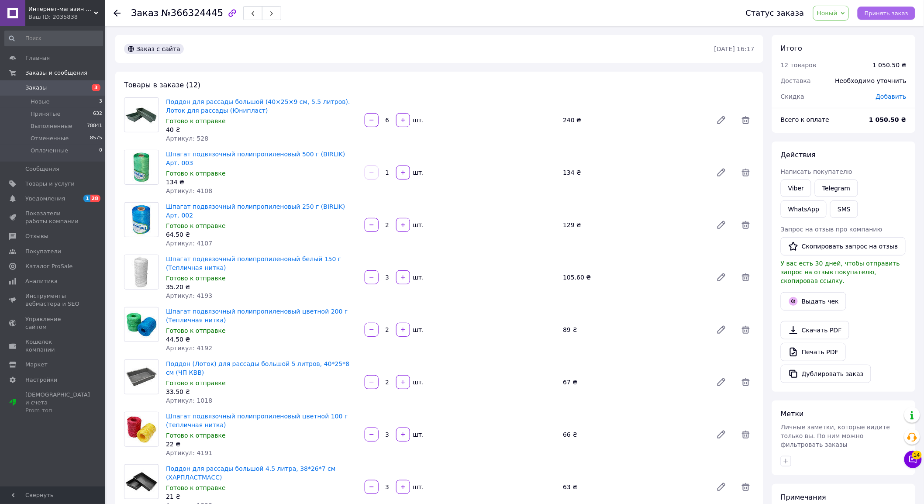  I want to click on span: Принять заказ, so click(887, 13).